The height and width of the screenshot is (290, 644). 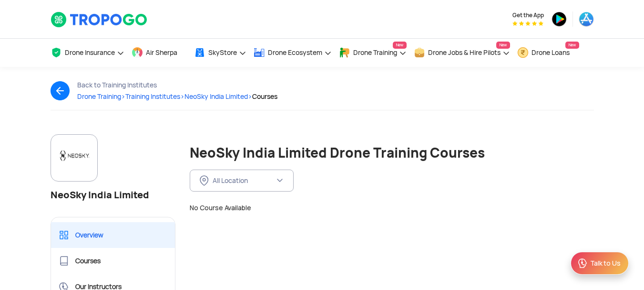 What do you see at coordinates (87, 53) in the screenshot?
I see `a: Drone Insurance` at bounding box center [87, 53].